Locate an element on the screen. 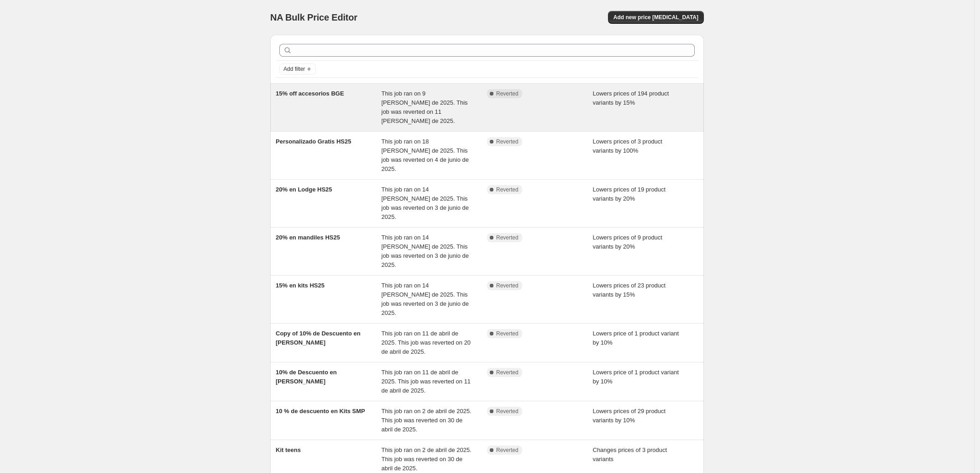  button: Add filter is located at coordinates (297, 69).